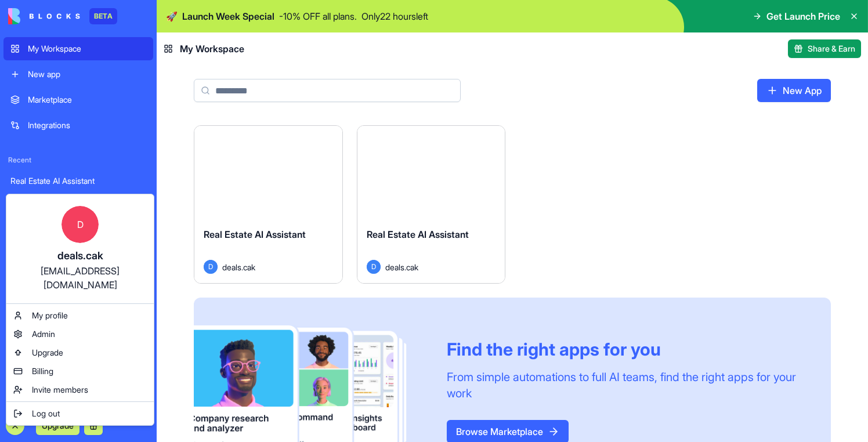  What do you see at coordinates (80, 353) in the screenshot?
I see `a: Upgrade` at bounding box center [80, 353].